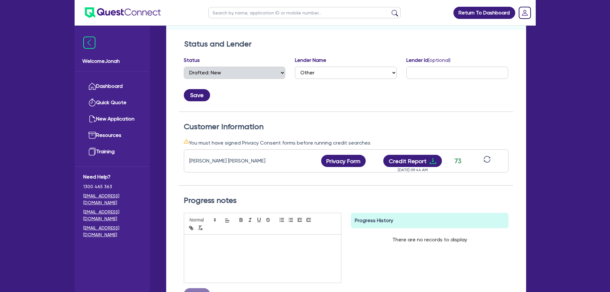 The image size is (610, 292). Describe the element at coordinates (428, 60) in the screenshot. I see `label: Lender Id` at that location.